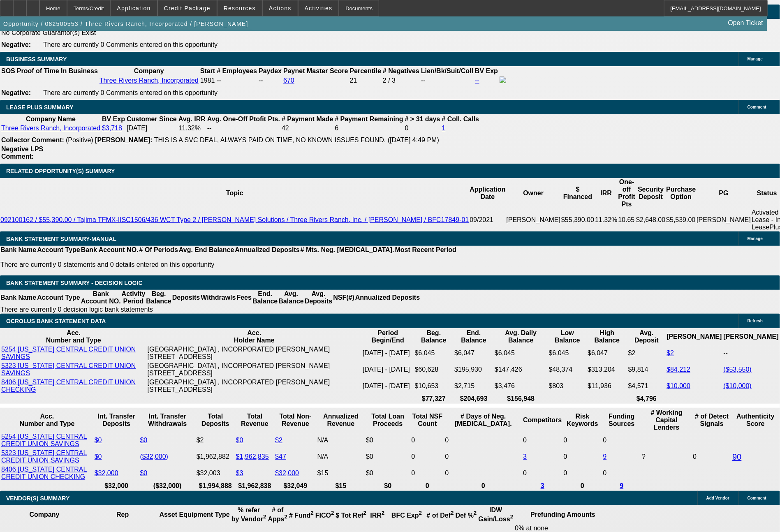 The height and width of the screenshot is (532, 780). What do you see at coordinates (607, 370) in the screenshot?
I see `td: $313,204` at bounding box center [607, 370].